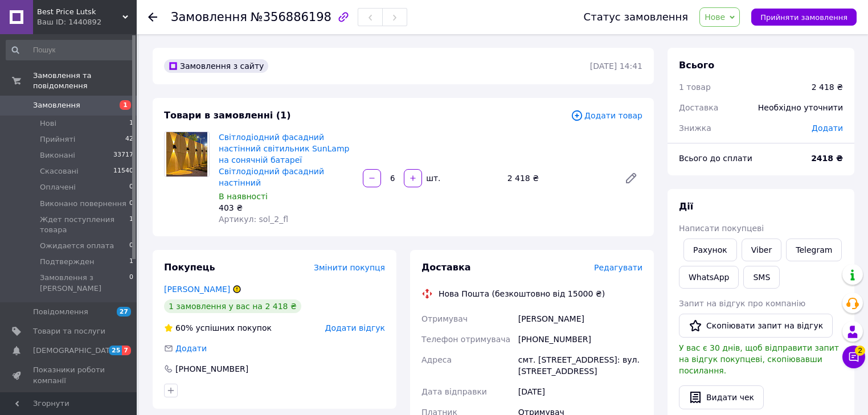 The width and height of the screenshot is (868, 415). I want to click on div: Статус замовлення, so click(636, 17).